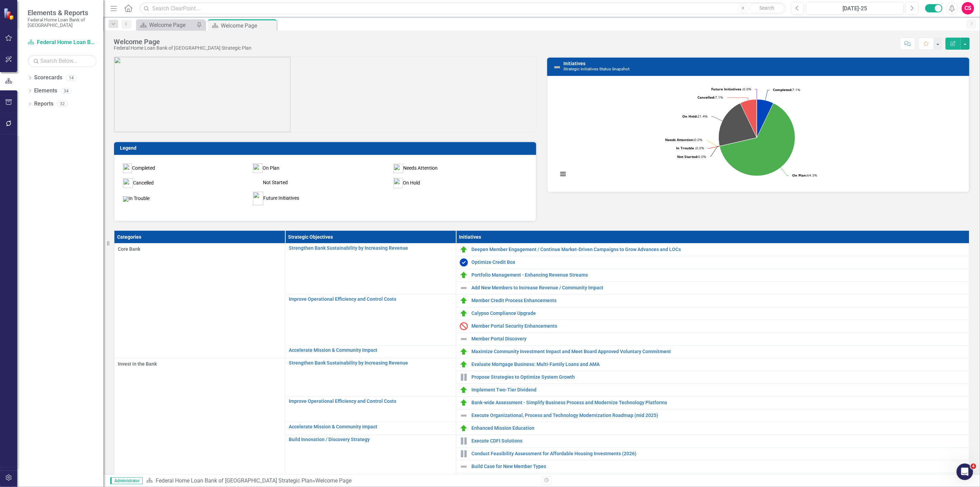 This screenshot has width=980, height=487. Describe the element at coordinates (758, 134) in the screenshot. I see `div: Chart. Highcharts interactive chart.` at that location.